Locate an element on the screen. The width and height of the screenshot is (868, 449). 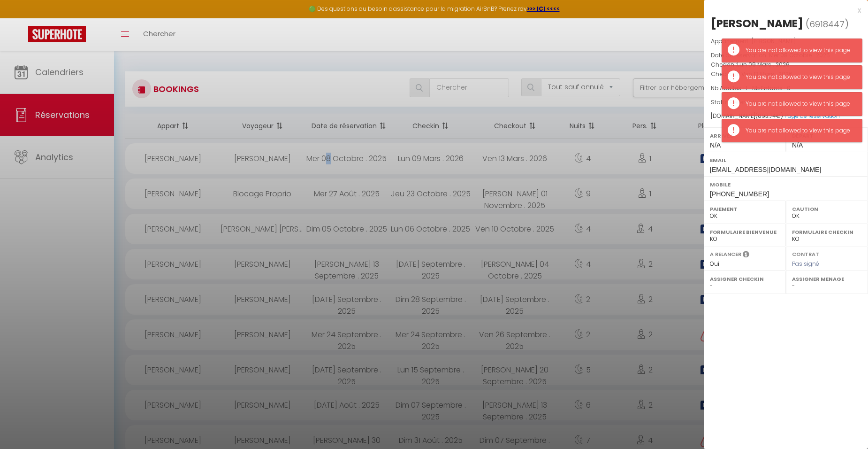
label: A relancer is located at coordinates (725, 254).